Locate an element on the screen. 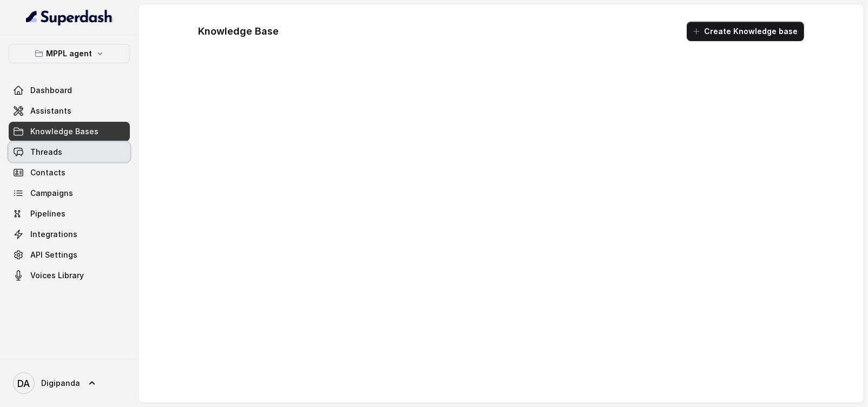 The width and height of the screenshot is (868, 407). p: MPPL agent is located at coordinates (69, 53).